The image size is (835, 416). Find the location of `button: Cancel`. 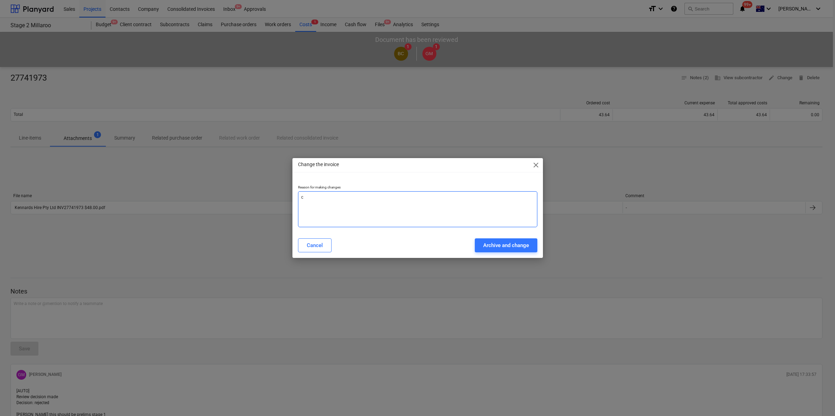

button: Cancel is located at coordinates (315, 246).